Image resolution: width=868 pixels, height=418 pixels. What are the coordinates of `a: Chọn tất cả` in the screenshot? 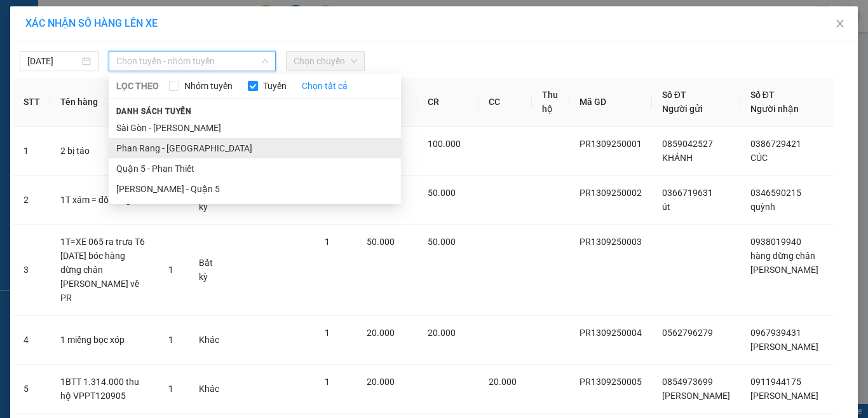 It's located at (325, 86).